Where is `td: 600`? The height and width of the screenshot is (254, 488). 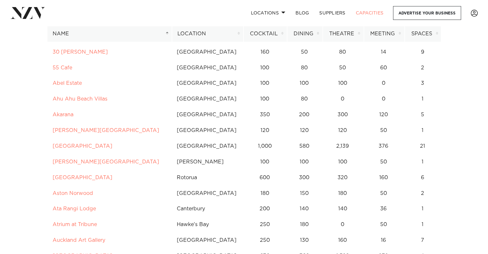
td: 600 is located at coordinates (265, 177).